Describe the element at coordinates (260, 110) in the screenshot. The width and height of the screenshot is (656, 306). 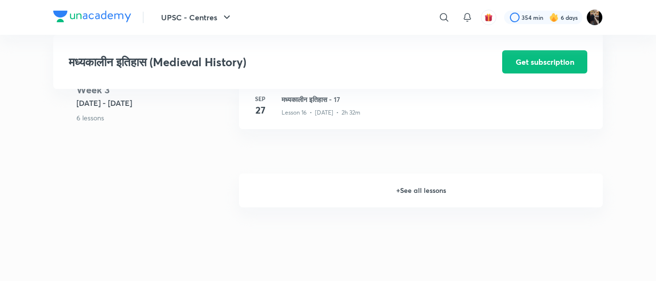
I see `h4: 27` at that location.